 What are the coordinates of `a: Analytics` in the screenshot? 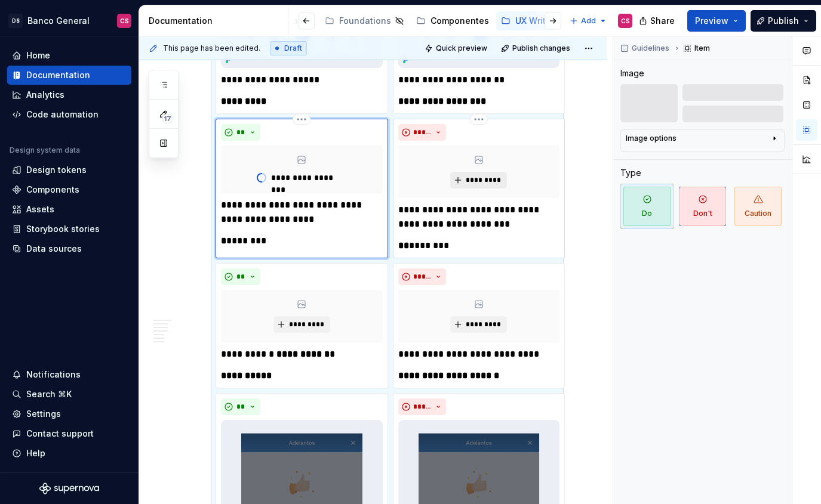 It's located at (70, 95).